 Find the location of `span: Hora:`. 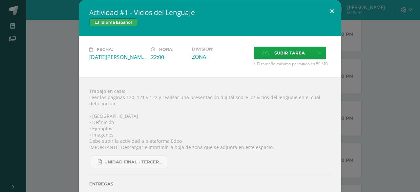

span: Hora: is located at coordinates (166, 49).